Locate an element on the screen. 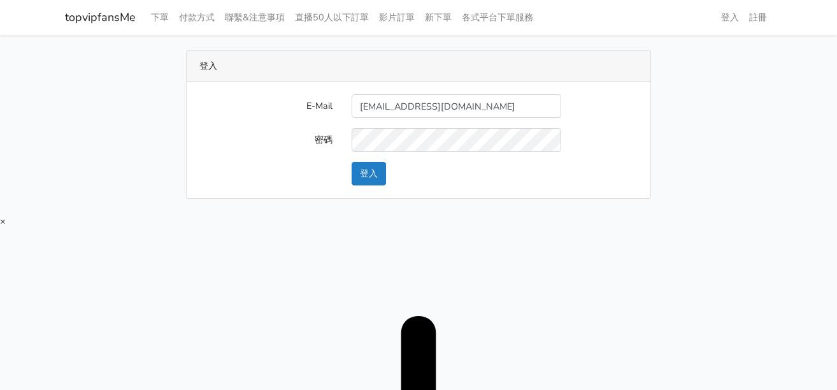 This screenshot has width=837, height=390. button: 登入 is located at coordinates (369, 173).